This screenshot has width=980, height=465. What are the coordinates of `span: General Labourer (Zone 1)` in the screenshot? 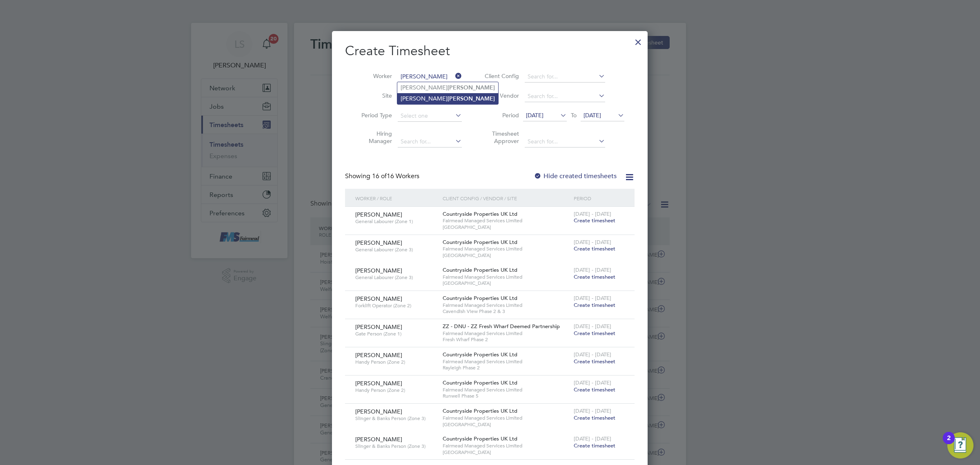 It's located at (396, 221).